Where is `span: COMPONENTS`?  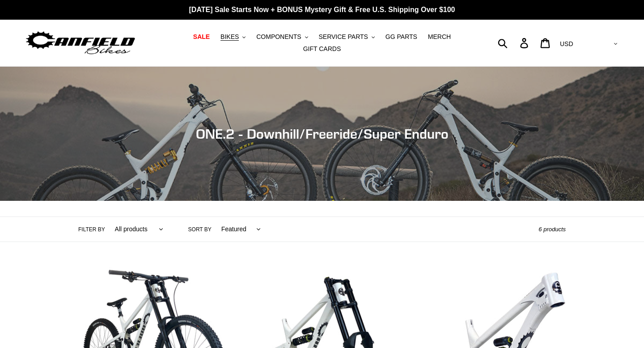
span: COMPONENTS is located at coordinates (278, 36).